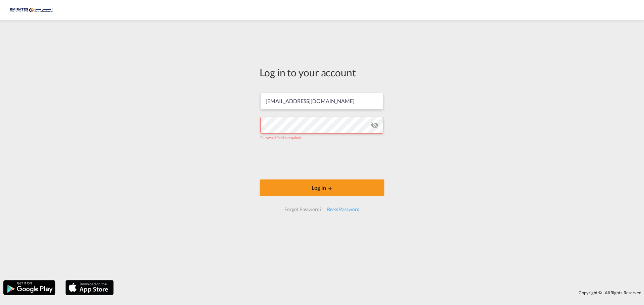 The width and height of the screenshot is (644, 305). Describe the element at coordinates (322, 72) in the screenshot. I see `div: Log in to your account` at that location.